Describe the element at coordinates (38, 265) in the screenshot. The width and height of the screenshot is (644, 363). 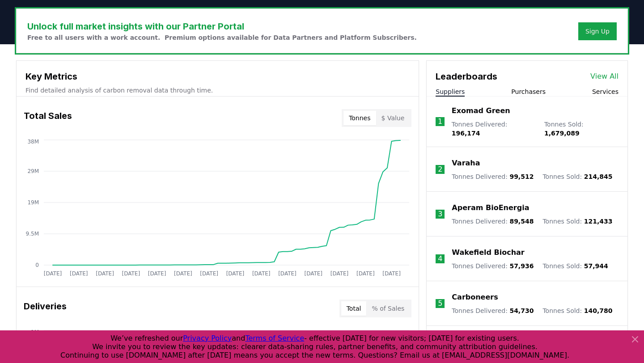
I see `tspan: 0` at that location.